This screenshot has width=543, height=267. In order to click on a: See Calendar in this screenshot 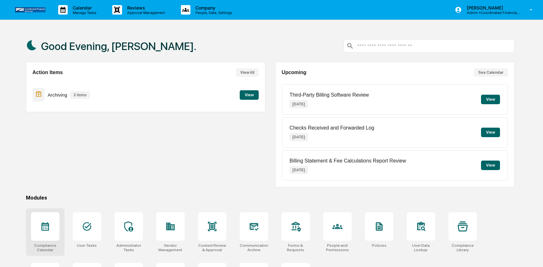, I will do `click(491, 72)`.